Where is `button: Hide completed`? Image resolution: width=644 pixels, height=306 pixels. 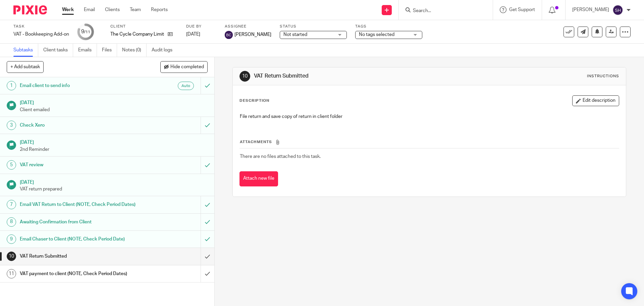 button: Hide completed is located at coordinates (184, 67).